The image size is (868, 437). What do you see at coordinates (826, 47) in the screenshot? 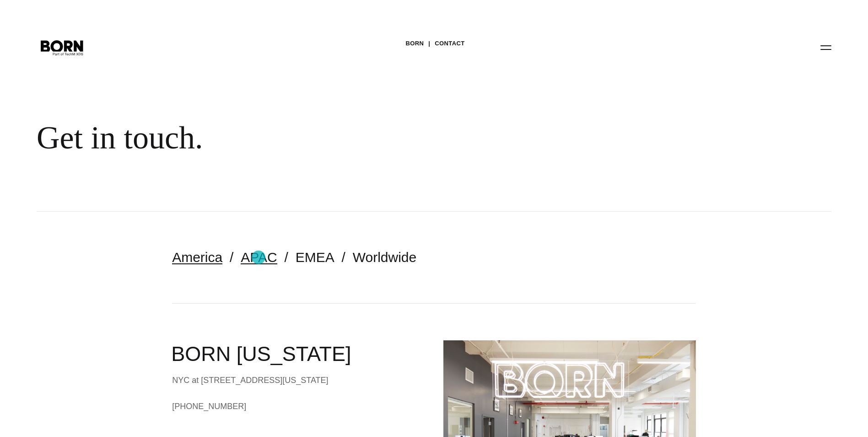
I see `button: Open` at bounding box center [826, 47].